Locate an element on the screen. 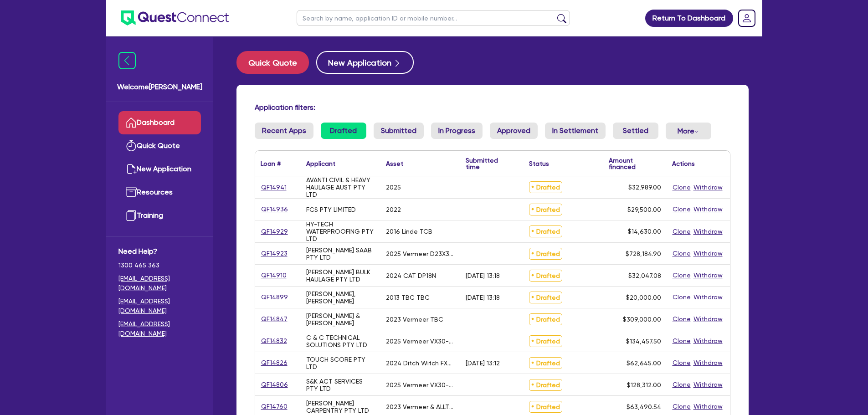 This screenshot has width=868, height=415. button: New Application is located at coordinates (365, 63).